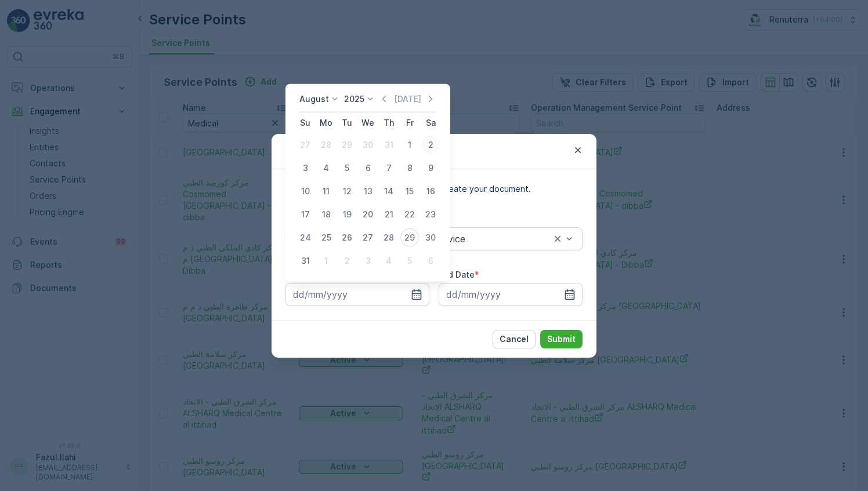  Describe the element at coordinates (410, 191) in the screenshot. I see `div: 15` at that location.